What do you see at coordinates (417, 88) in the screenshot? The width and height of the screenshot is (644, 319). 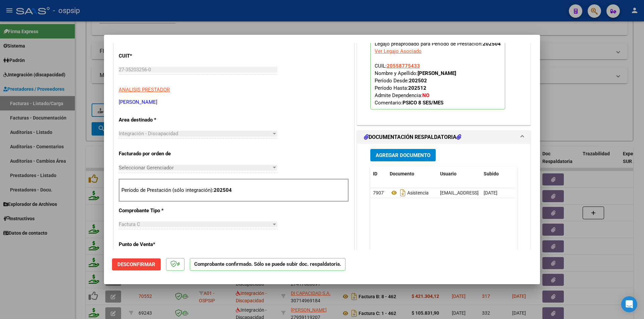 I see `strong: 202512` at bounding box center [417, 88].